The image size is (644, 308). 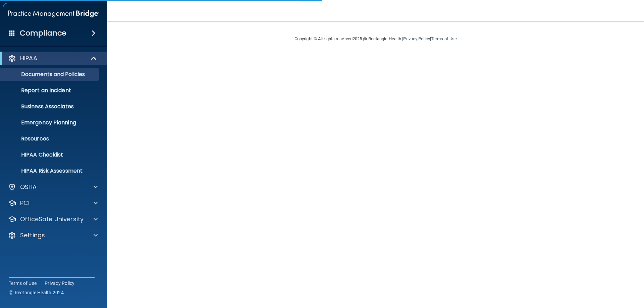 What do you see at coordinates (53, 219) in the screenshot?
I see `a: OfficeSafe University` at bounding box center [53, 219].